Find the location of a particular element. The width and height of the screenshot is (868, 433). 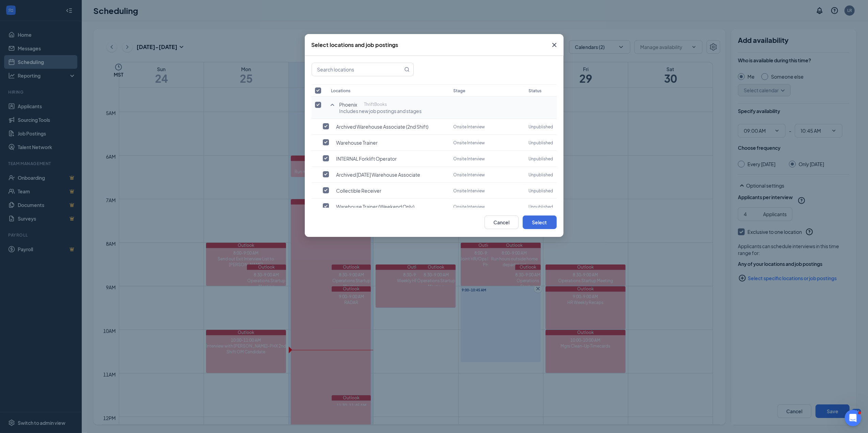

svg: Cross is located at coordinates (554, 45).